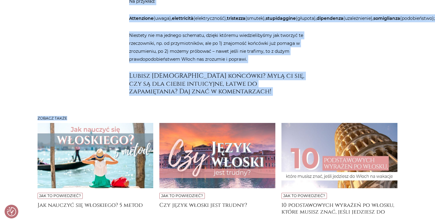 Image resolution: width=435 pixels, height=223 pixels. What do you see at coordinates (12, 212) in the screenshot?
I see `button: Preferencje co do zgód` at bounding box center [12, 212].